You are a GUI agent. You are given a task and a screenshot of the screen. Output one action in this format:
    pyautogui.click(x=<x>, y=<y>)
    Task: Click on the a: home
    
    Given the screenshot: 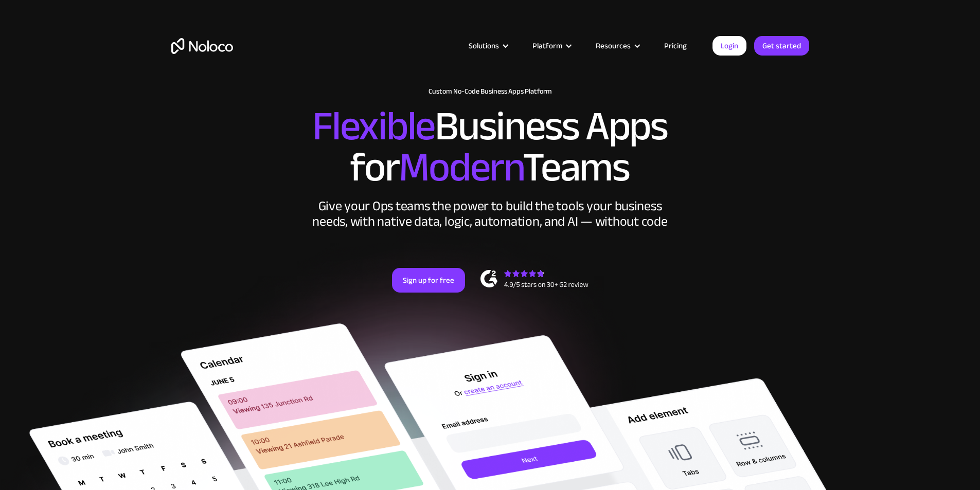 What is the action you would take?
    pyautogui.click(x=202, y=46)
    